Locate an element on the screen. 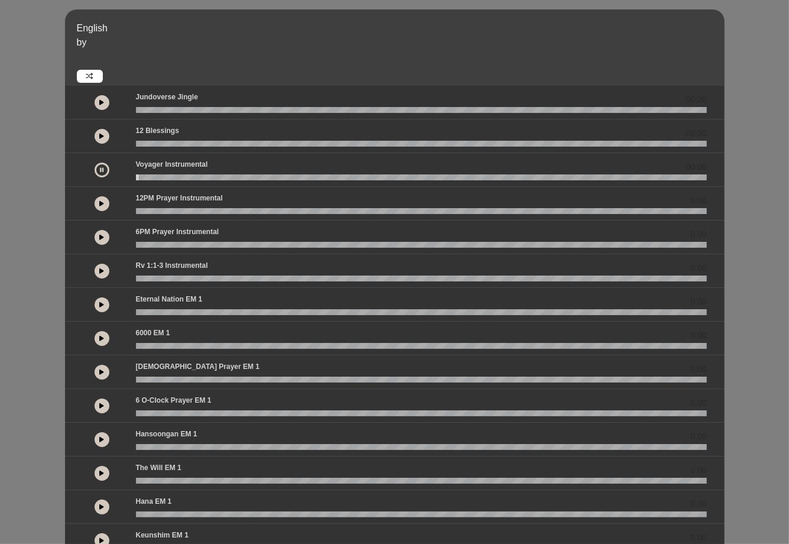 The image size is (789, 544). p: Rv 1:1-3 Instrumental is located at coordinates (172, 265).